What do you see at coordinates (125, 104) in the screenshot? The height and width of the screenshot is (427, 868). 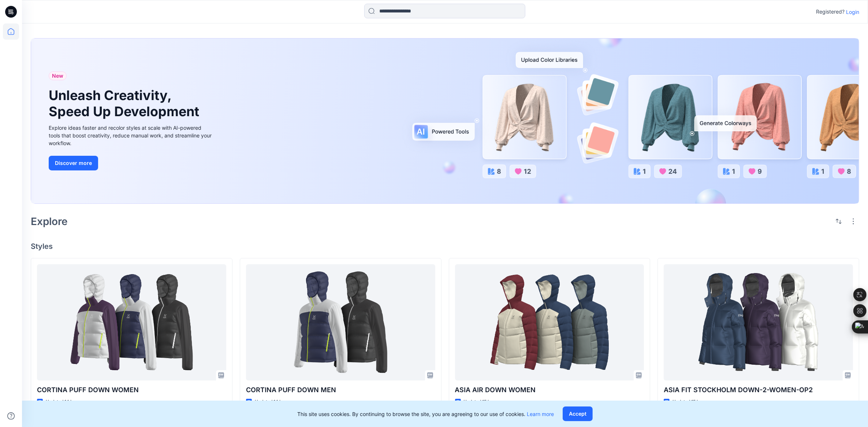 I see `h1: Unleash Creativity, Speed Up Development` at bounding box center [125, 104].